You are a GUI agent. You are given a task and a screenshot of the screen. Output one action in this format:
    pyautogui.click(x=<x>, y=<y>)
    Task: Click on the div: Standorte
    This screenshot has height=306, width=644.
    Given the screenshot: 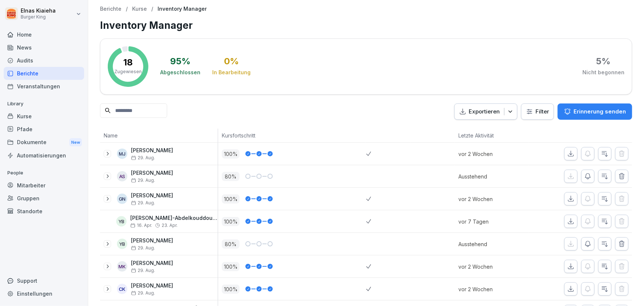 What is the action you would take?
    pyautogui.click(x=44, y=211)
    